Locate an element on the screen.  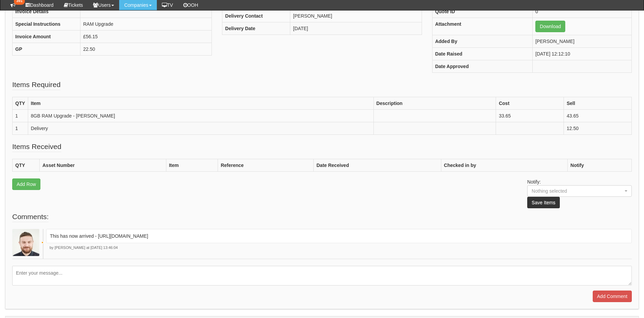
legend: Comments: is located at coordinates (30, 217).